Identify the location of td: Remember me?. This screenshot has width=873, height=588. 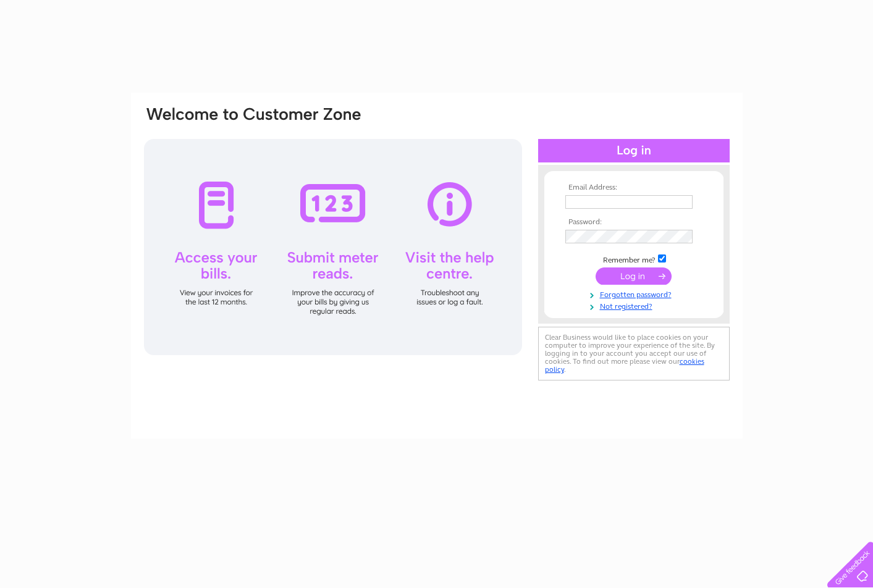
(634, 259).